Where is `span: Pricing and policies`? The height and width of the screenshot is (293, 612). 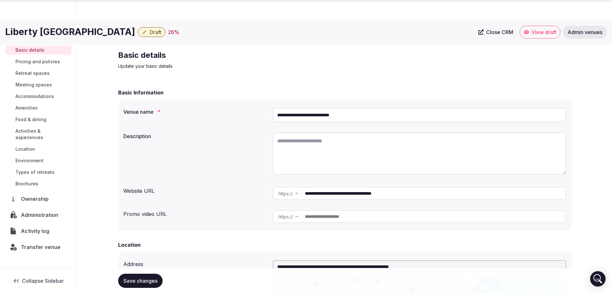
span: Pricing and policies is located at coordinates (38, 62).